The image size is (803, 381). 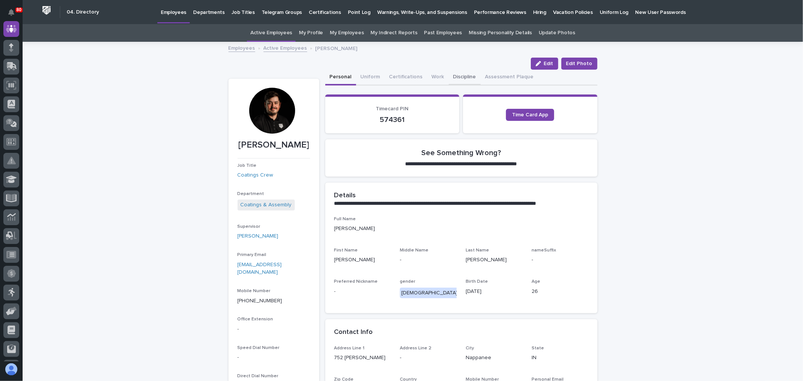 What do you see at coordinates (345, 196) in the screenshot?
I see `h2: Details` at bounding box center [345, 196].